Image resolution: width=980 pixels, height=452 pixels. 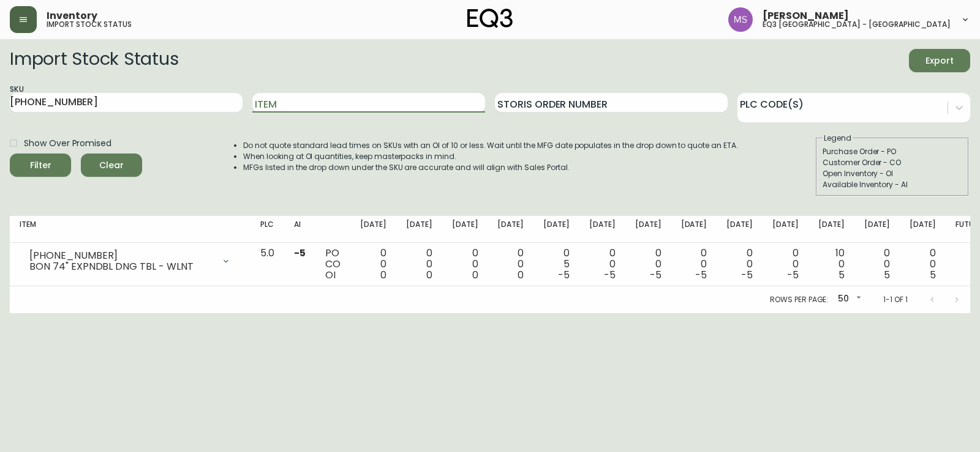 I want to click on div: 50, so click(x=848, y=299).